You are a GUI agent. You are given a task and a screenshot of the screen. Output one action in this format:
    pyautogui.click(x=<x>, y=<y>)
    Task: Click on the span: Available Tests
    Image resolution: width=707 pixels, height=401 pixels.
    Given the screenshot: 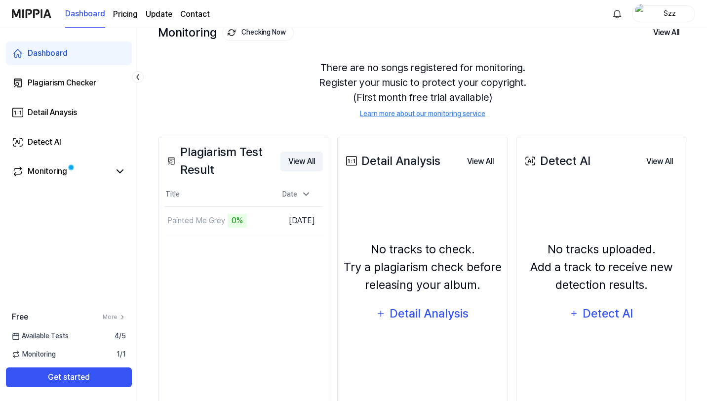 What is the action you would take?
    pyautogui.click(x=40, y=336)
    